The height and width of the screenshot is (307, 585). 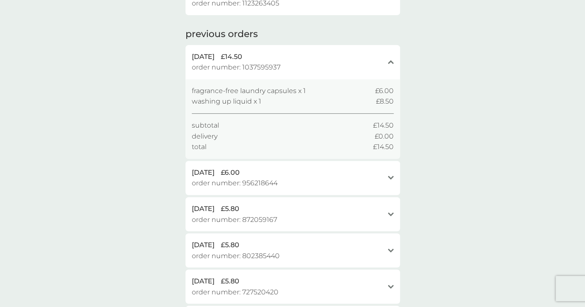 What do you see at coordinates (205, 125) in the screenshot?
I see `span: subtotal` at bounding box center [205, 125].